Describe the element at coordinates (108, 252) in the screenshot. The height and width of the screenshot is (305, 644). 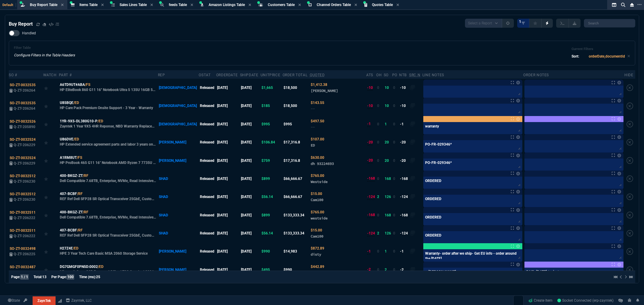
I see `td: HPE 3 Year Tech Care Basic MSA 2060 Storage Service` at that location.